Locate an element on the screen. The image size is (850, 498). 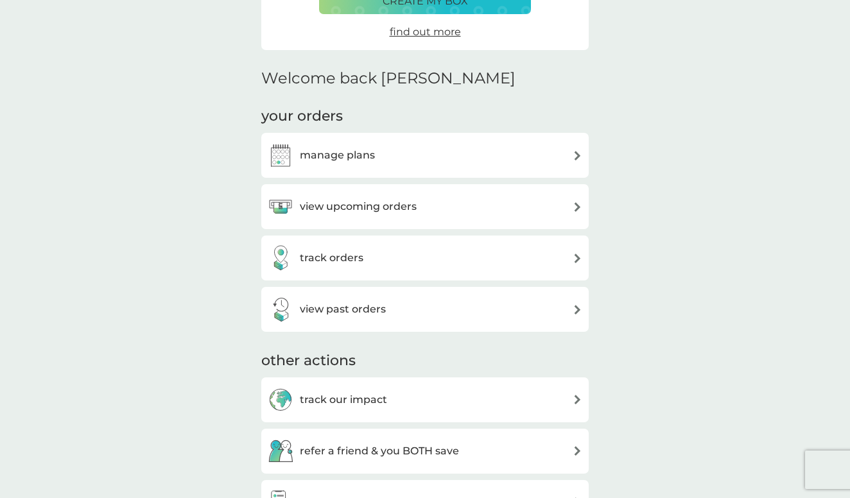
h3: manage plans is located at coordinates (337, 155).